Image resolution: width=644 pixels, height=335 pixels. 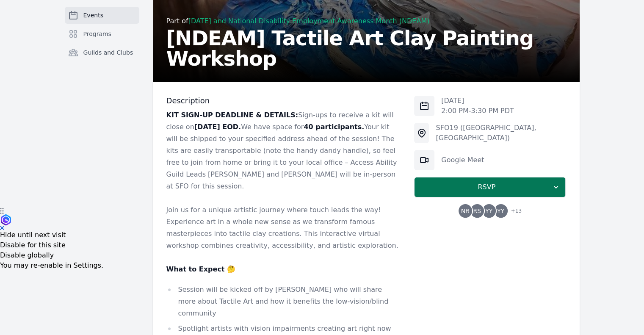 What do you see at coordinates (97, 34) in the screenshot?
I see `span: Programs` at bounding box center [97, 34].